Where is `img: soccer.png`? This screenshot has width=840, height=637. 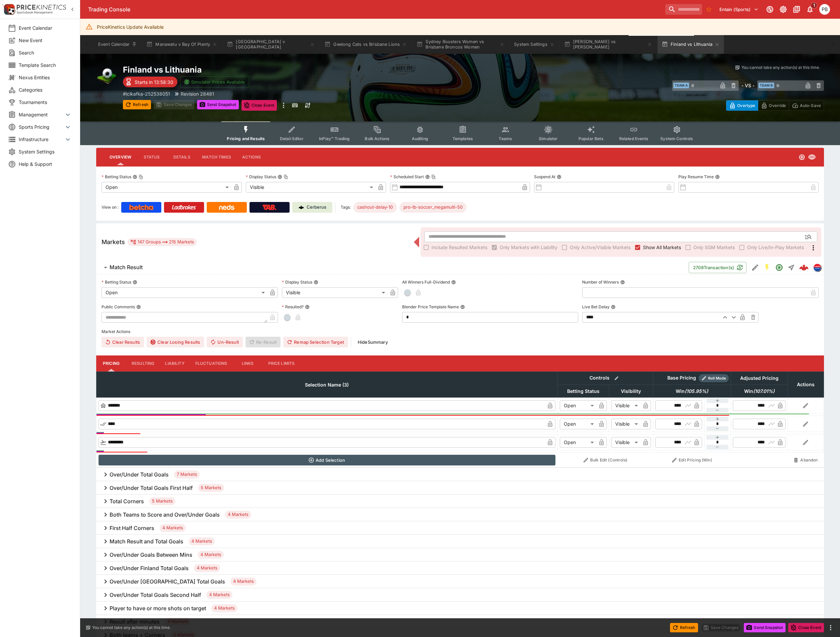
img: soccer.png is located at coordinates (107, 75).